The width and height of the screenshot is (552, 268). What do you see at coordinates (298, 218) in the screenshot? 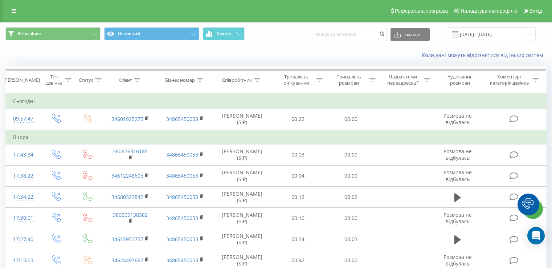
I see `td: 00:10` at bounding box center [298, 218].